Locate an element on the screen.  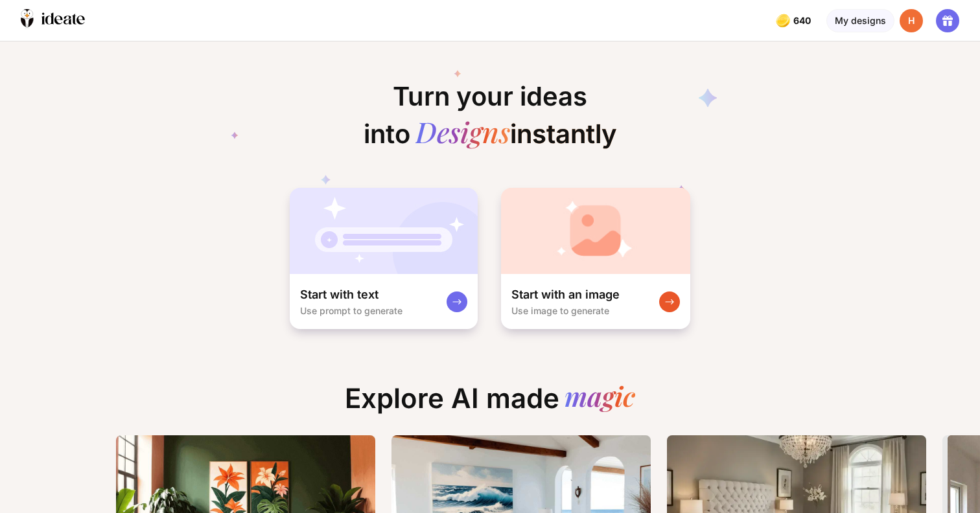
div: Start with text is located at coordinates (339, 295).